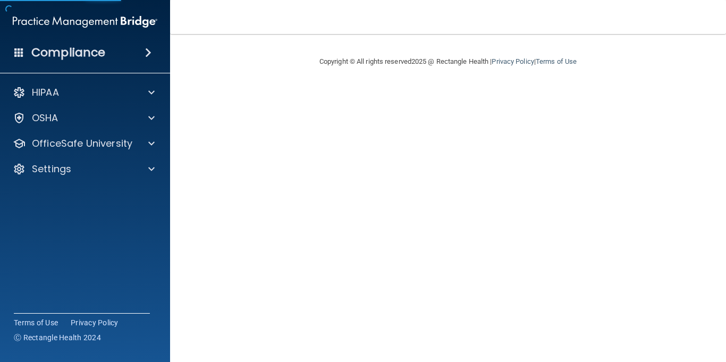 The width and height of the screenshot is (726, 362). I want to click on a: HIPAA, so click(83, 92).